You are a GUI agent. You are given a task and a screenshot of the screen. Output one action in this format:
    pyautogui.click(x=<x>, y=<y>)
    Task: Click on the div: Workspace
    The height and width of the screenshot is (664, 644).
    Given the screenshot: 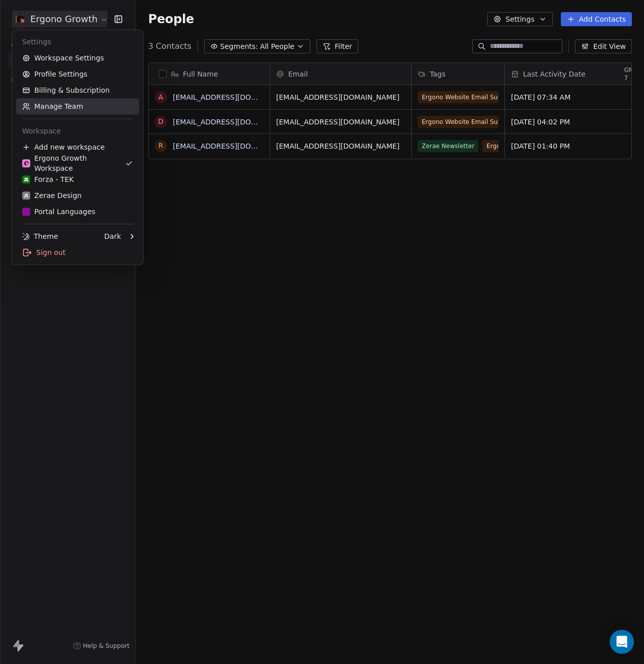 What is the action you would take?
    pyautogui.click(x=78, y=131)
    